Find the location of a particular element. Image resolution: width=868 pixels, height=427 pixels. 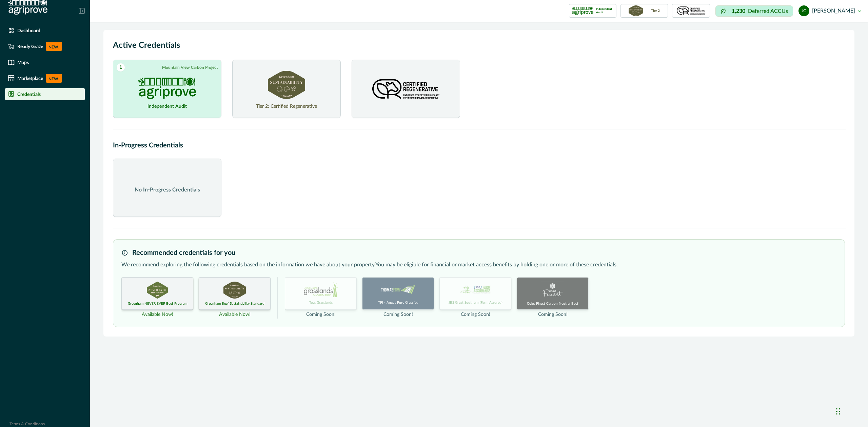

p: JBS Great Southern (Farm Assured) is located at coordinates (476, 303).